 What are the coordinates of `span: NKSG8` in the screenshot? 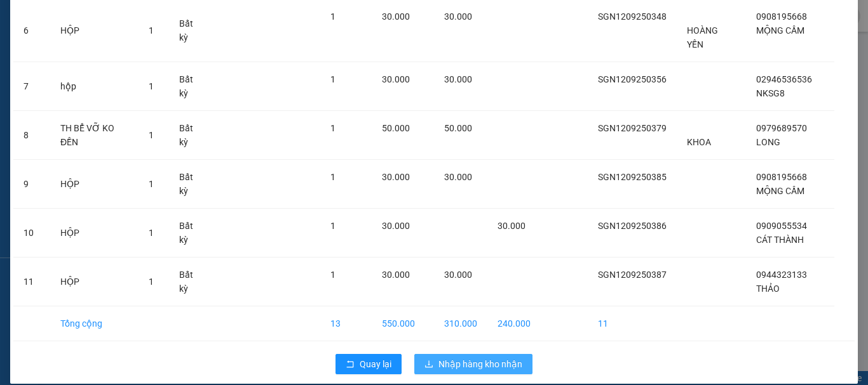 It's located at (770, 94).